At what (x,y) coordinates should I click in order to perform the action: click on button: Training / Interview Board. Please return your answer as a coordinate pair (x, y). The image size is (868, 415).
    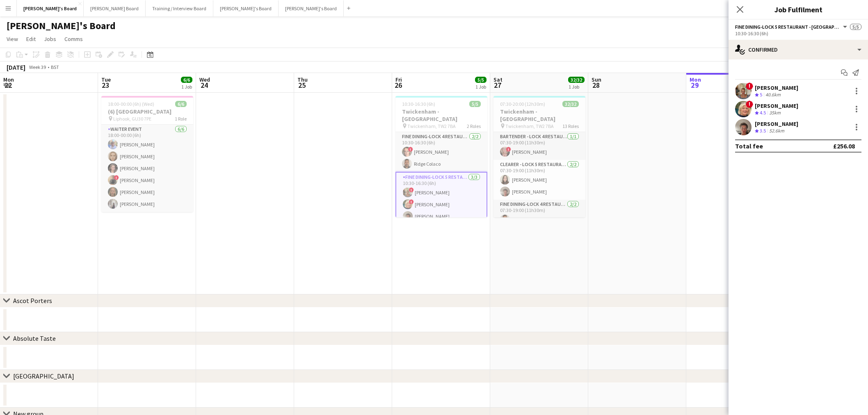
    Looking at the image, I should click on (179, 8).